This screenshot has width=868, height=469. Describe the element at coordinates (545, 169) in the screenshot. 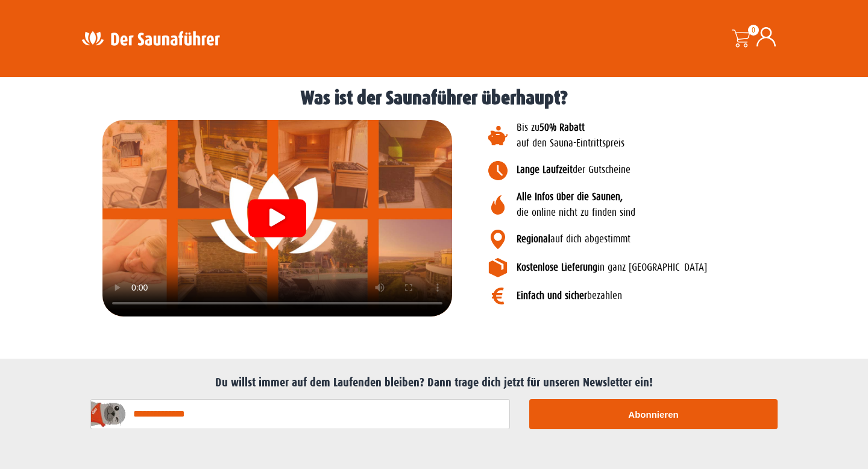

I see `b: Lange Laufzeit` at that location.